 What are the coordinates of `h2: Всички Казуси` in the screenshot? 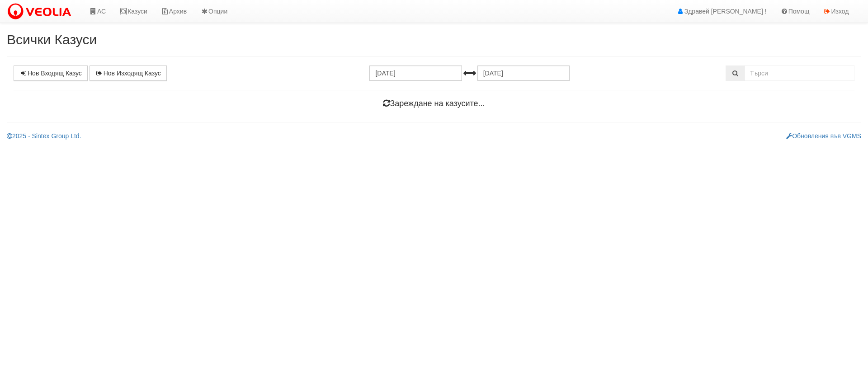 It's located at (434, 39).